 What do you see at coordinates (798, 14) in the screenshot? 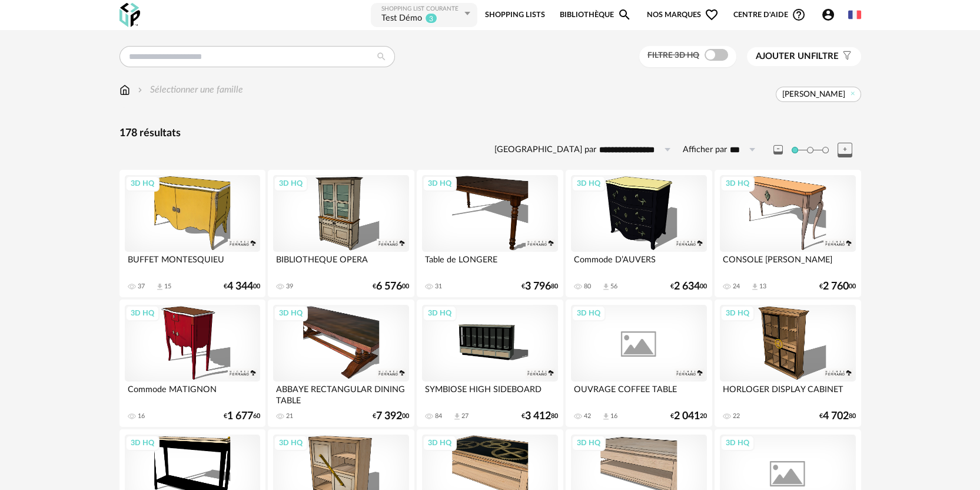
I see `span: Help Circle Outline icon` at bounding box center [798, 14].